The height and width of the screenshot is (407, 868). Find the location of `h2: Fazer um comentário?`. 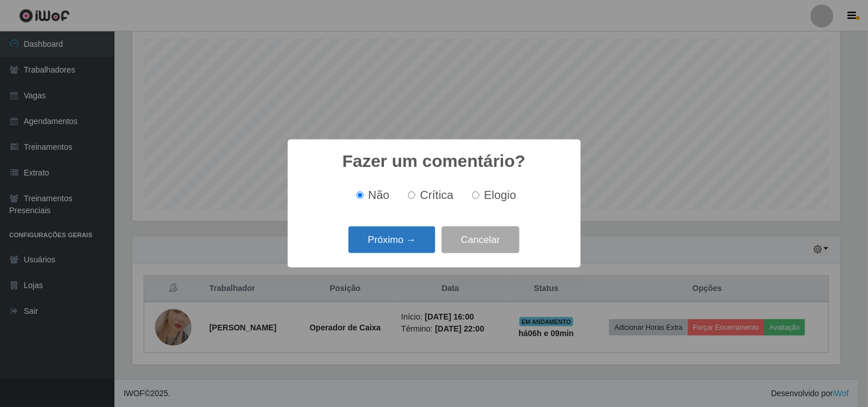

h2: Fazer um comentário? is located at coordinates (434, 161).